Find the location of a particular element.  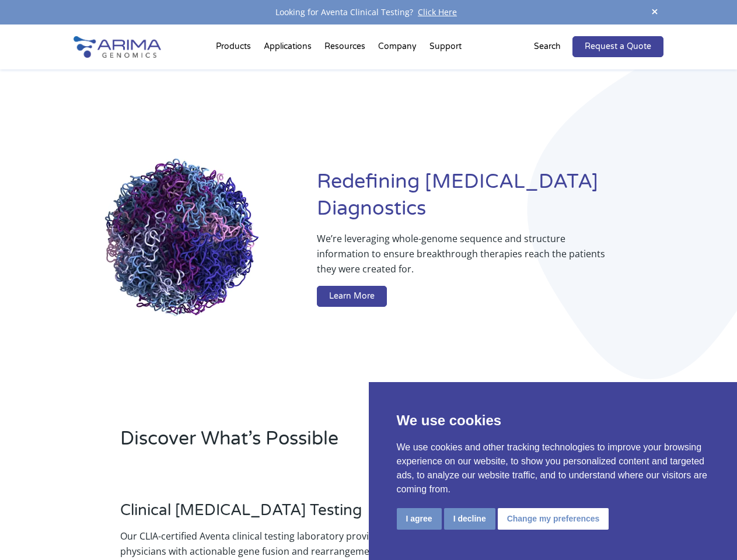

button: Change my preferences is located at coordinates (553, 519).